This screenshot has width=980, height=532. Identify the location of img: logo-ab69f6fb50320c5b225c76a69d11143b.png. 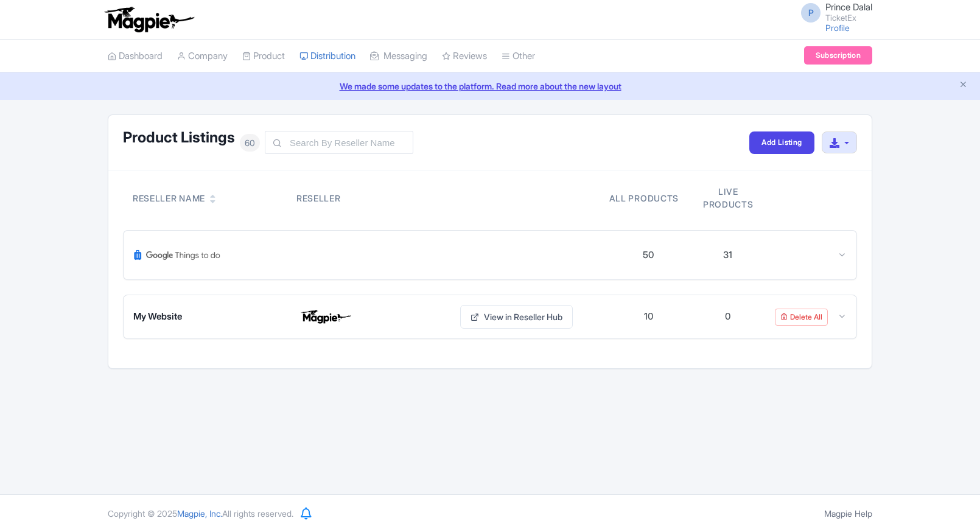
(148, 20).